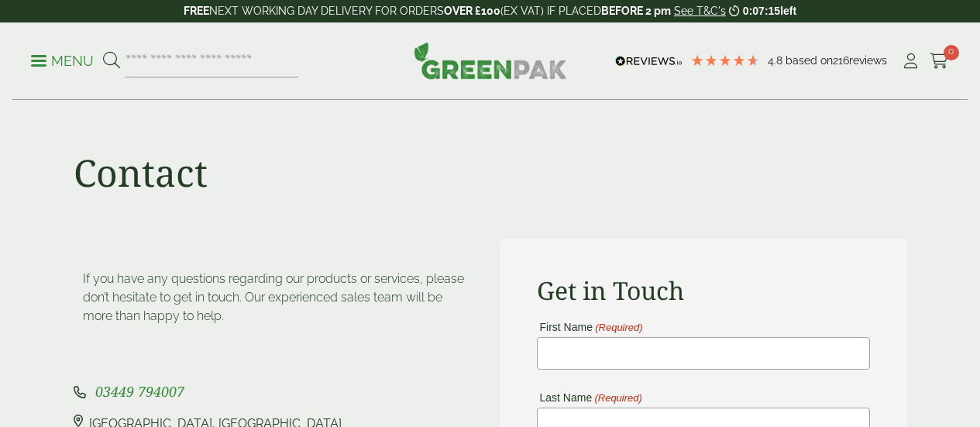  I want to click on div: 4.79 Stars, so click(725, 61).